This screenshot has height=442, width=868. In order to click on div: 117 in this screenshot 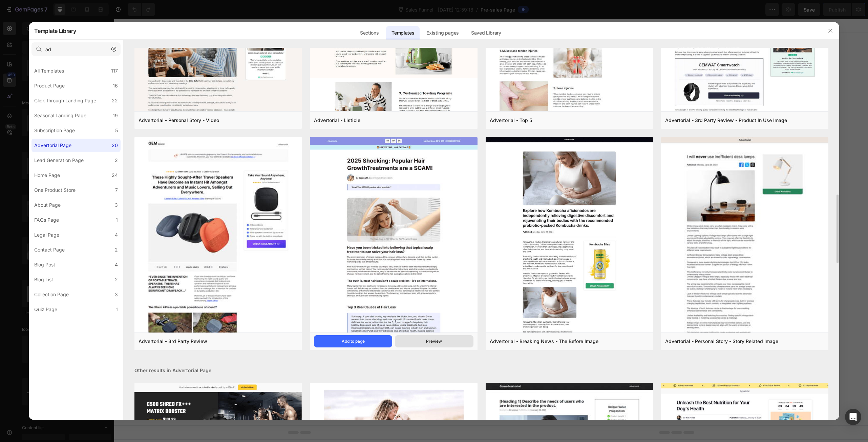, I will do `click(115, 71)`.